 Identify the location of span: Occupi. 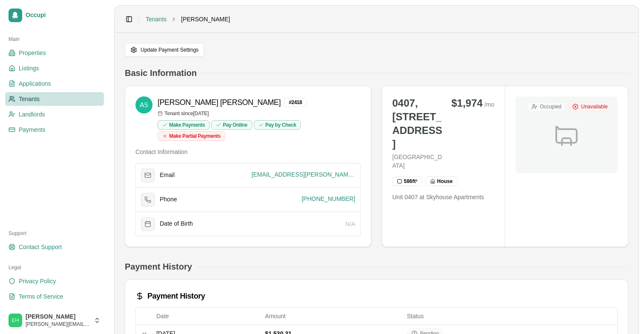
(63, 15).